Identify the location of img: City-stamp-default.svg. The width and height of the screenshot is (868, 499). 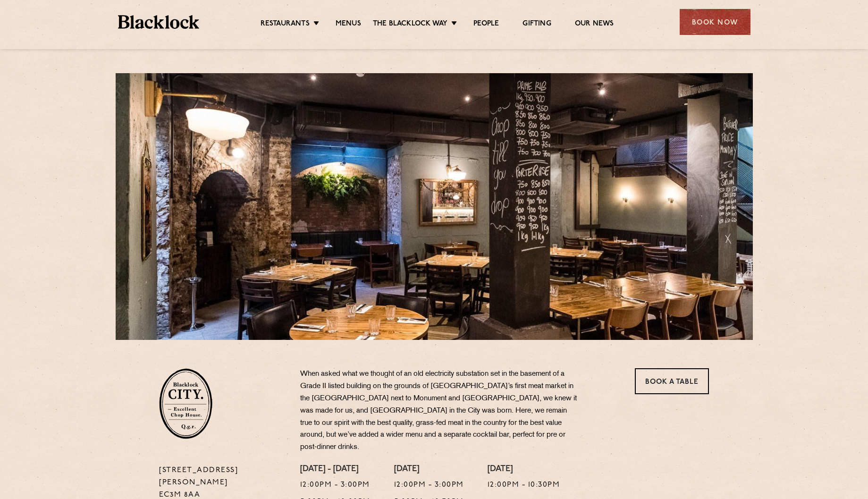
(185, 404).